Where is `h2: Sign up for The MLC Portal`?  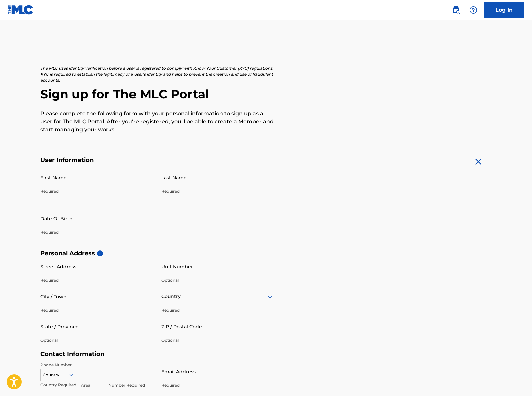
h2: Sign up for The MLC Portal is located at coordinates (266, 94).